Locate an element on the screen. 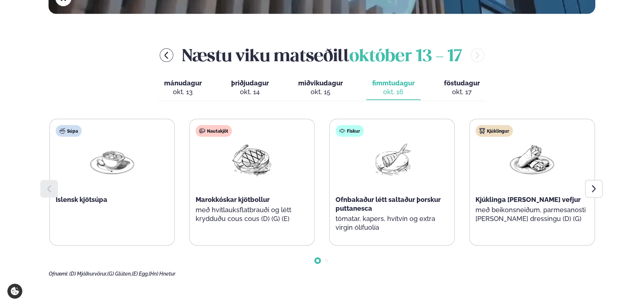  span: Marokkóskar kjötbollur is located at coordinates (233, 199).